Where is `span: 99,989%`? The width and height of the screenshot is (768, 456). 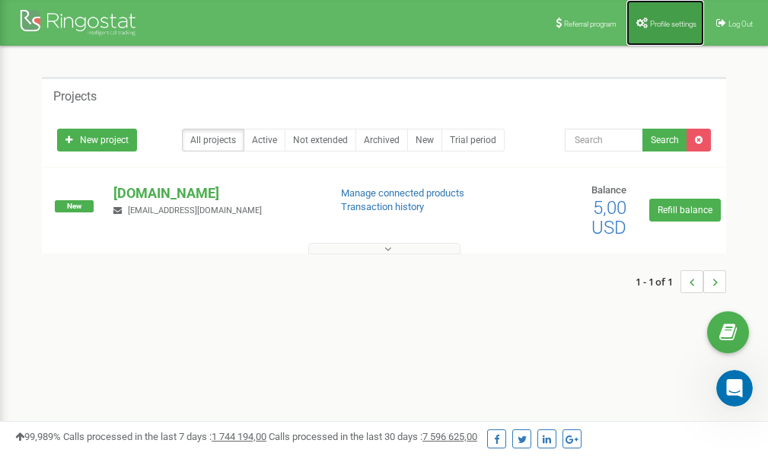 span: 99,989% is located at coordinates (38, 436).